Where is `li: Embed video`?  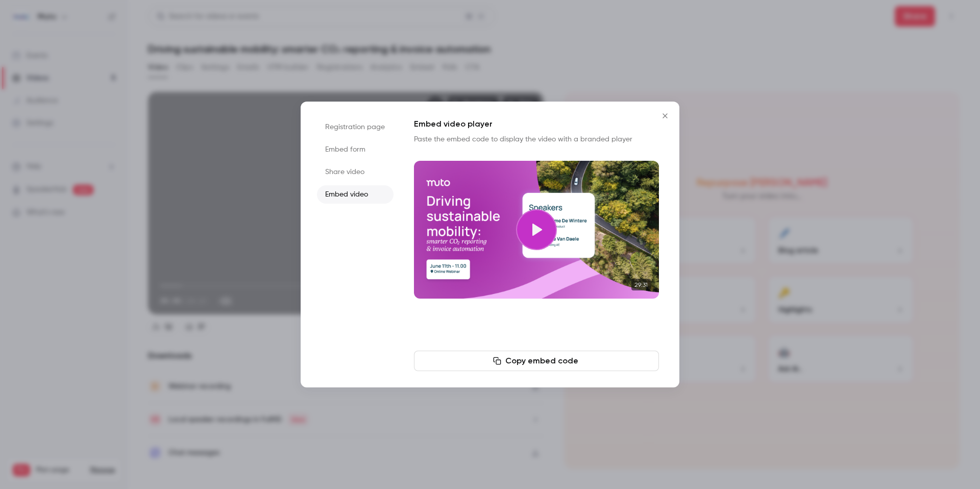 li: Embed video is located at coordinates (355, 194).